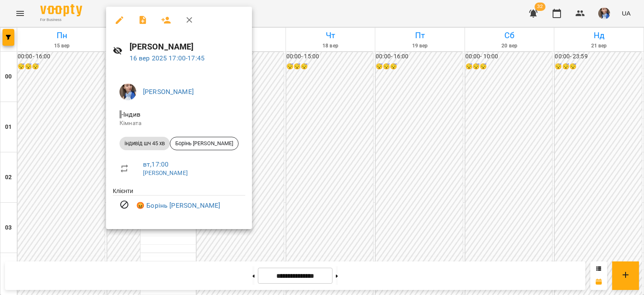 This screenshot has height=295, width=644. Describe the element at coordinates (167, 58) in the screenshot. I see `a: 16 вер 2025 17:00-17:45` at that location.